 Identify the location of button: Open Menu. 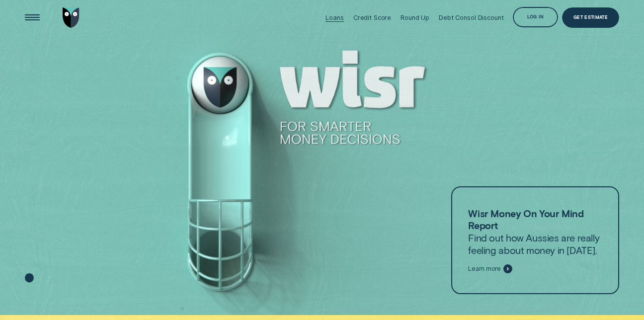
(32, 17).